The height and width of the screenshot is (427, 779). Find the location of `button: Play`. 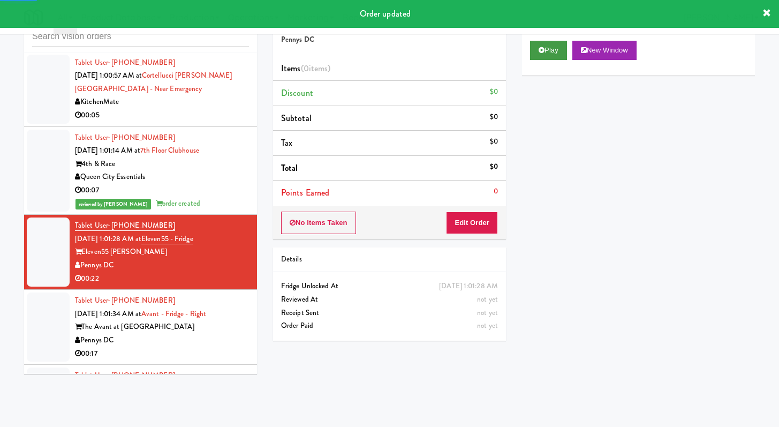

button: Play is located at coordinates (548, 50).